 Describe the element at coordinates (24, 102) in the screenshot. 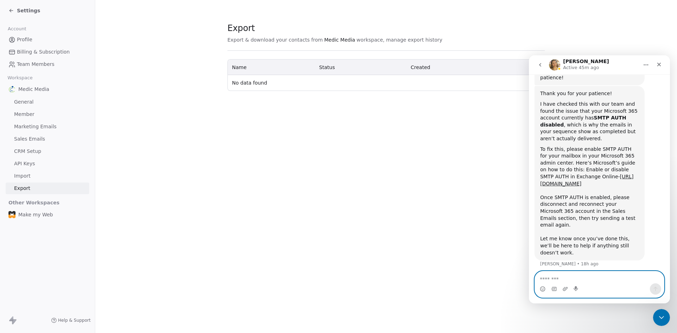

I see `span: General` at that location.